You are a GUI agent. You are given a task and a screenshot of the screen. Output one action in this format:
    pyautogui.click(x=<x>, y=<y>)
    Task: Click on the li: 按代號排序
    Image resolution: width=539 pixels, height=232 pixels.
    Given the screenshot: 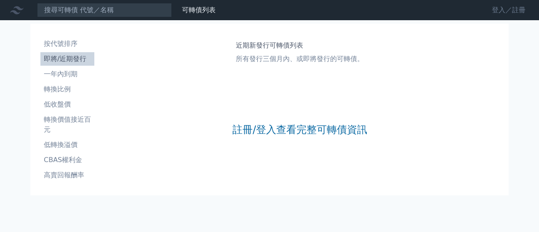 What is the action you would take?
    pyautogui.click(x=67, y=44)
    